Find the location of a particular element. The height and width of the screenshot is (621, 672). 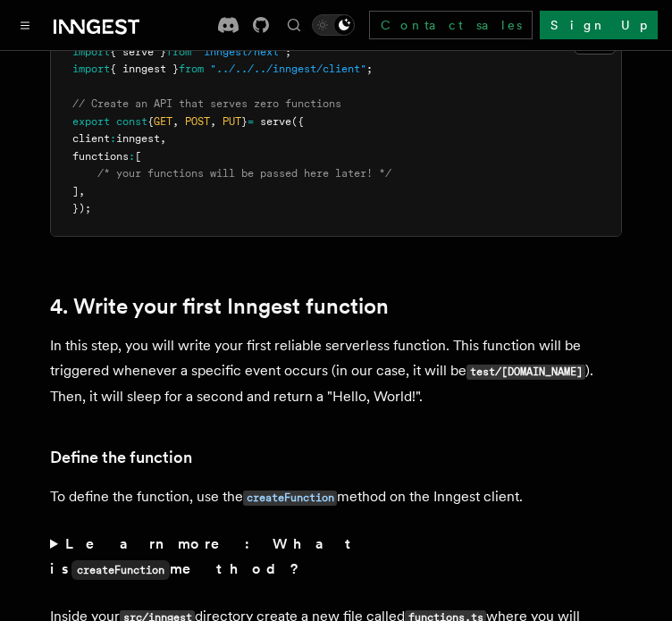

span: serve is located at coordinates (275, 121).